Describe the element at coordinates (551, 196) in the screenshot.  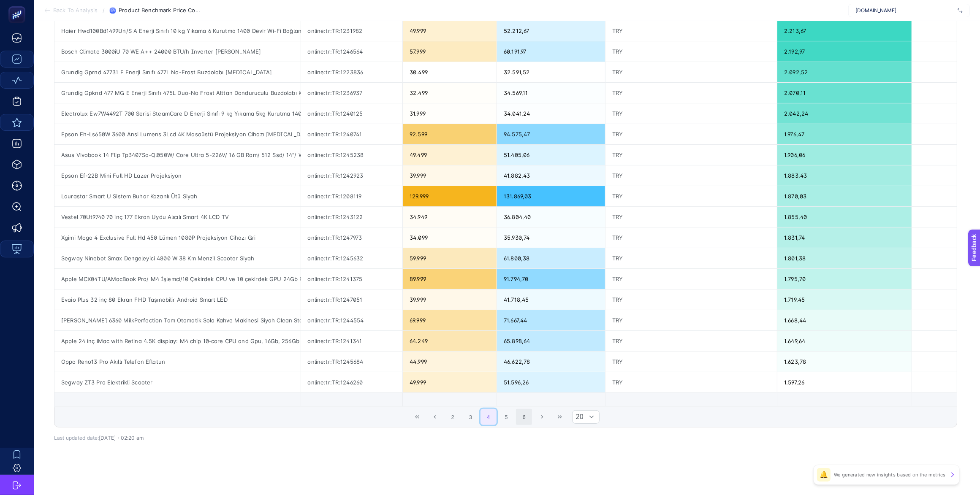
I see `div: 131.869,03` at that location.